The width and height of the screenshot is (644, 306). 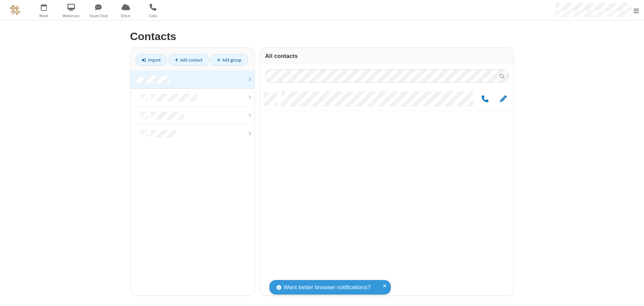 I want to click on a: Import, so click(x=151, y=60).